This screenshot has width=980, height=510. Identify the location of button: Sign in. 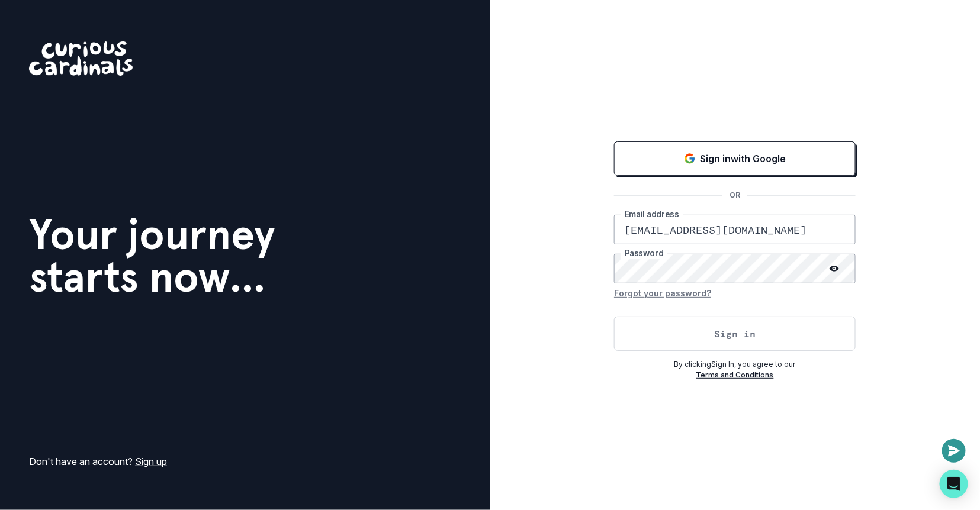
(735, 334).